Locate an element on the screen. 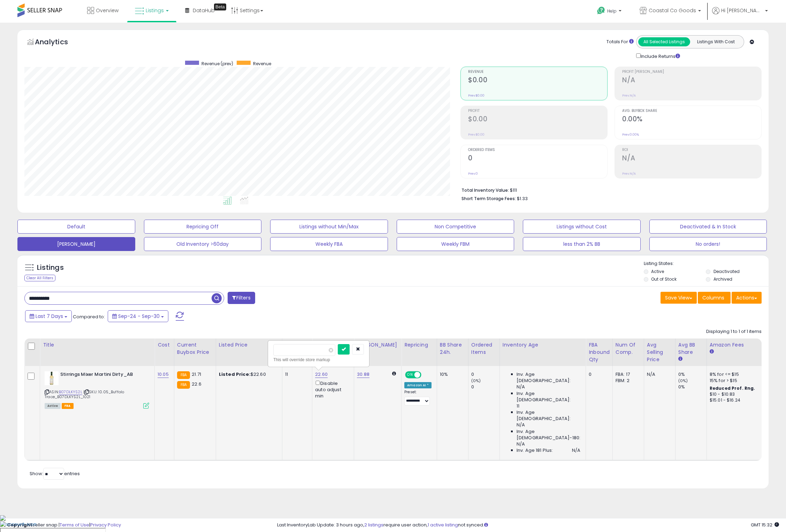 The height and width of the screenshot is (532, 786). button: Listings without Min/Max is located at coordinates (329, 226).